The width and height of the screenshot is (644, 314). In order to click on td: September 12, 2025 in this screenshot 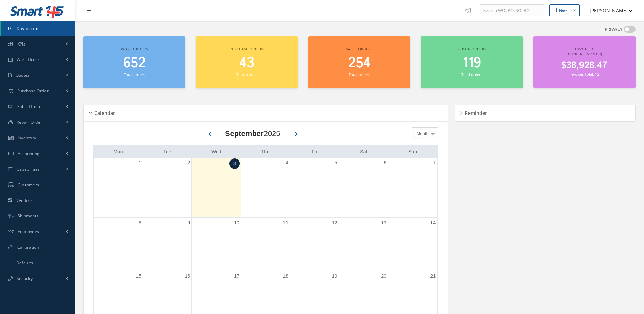, I will do `click(315, 244)`.